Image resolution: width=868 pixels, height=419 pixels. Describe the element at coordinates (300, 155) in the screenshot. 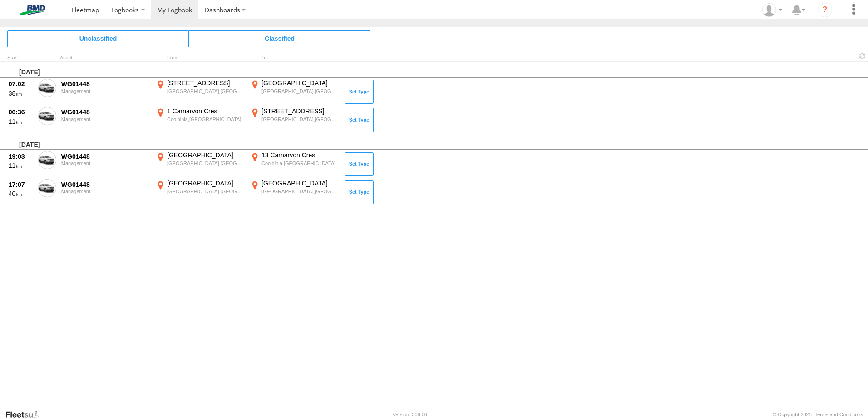

I see `div: 13 Carnarvon Cres` at that location.